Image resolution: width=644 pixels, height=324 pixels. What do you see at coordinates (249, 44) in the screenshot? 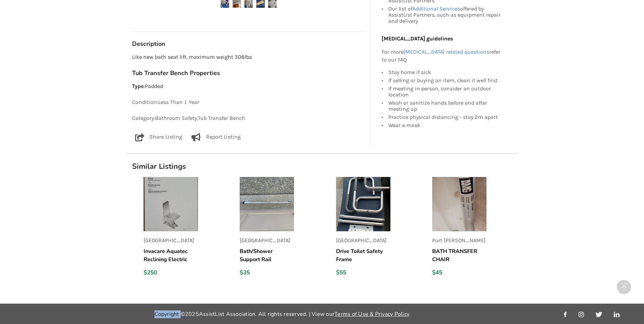
I see `h3: Description` at bounding box center [249, 44].